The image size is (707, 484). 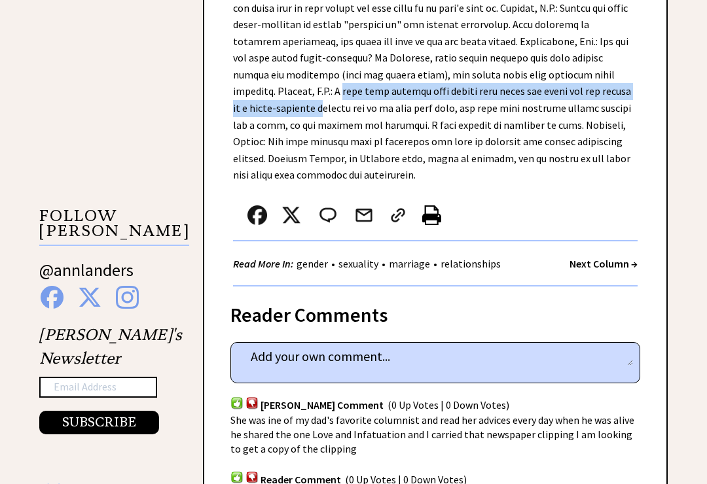 I want to click on input: Email Address, so click(x=98, y=388).